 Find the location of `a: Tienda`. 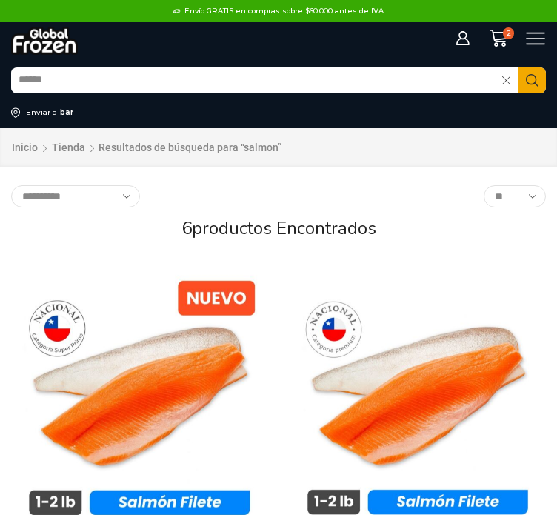

a: Tienda is located at coordinates (68, 147).